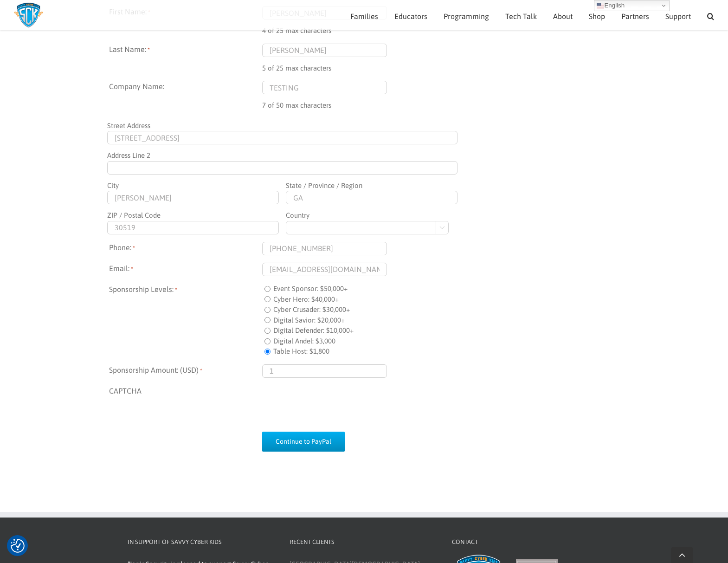  What do you see at coordinates (193, 185) in the screenshot?
I see `label: City` at bounding box center [193, 185].